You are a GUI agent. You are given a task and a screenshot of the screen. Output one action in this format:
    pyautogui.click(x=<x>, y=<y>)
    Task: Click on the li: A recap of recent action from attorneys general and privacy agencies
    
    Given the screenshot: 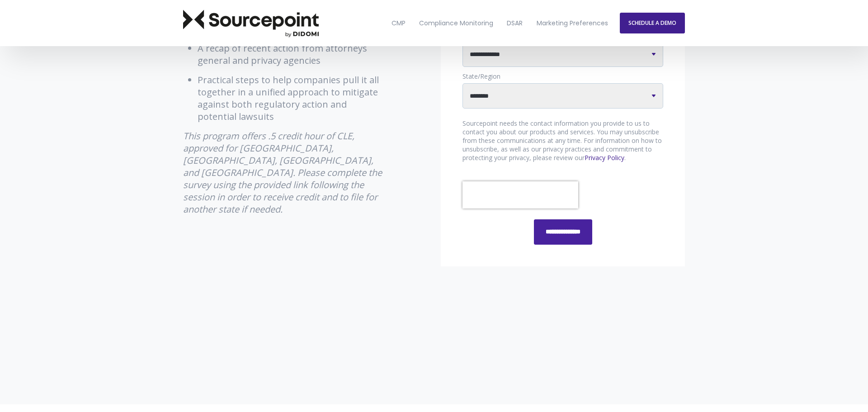 What is the action you would take?
    pyautogui.click(x=291, y=54)
    